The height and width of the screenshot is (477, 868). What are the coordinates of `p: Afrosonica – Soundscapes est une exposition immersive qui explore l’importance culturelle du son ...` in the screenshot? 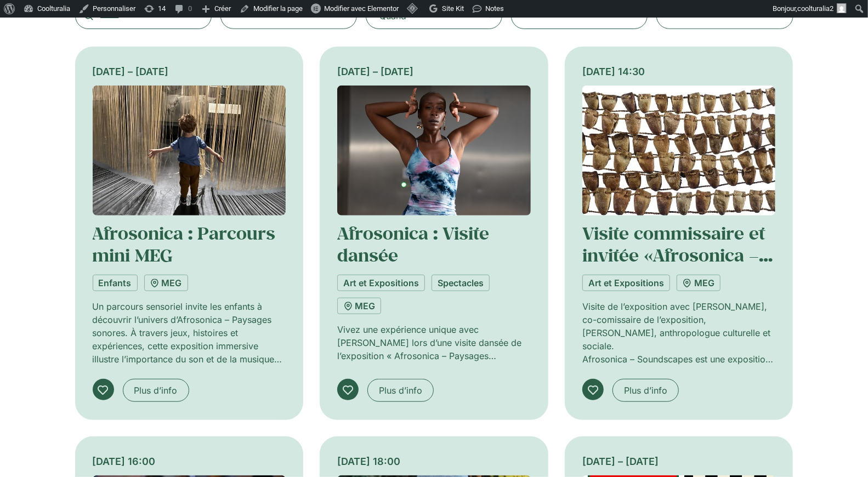 It's located at (679, 359).